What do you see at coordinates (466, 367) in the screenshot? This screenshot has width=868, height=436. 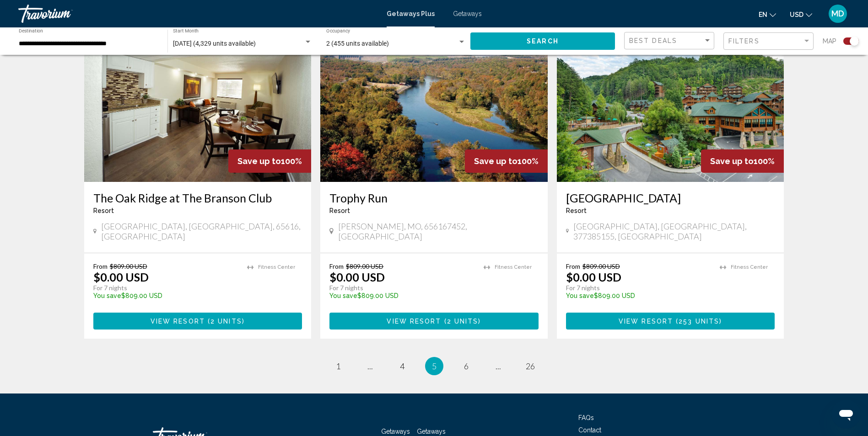 I see `span: 6` at bounding box center [466, 367].